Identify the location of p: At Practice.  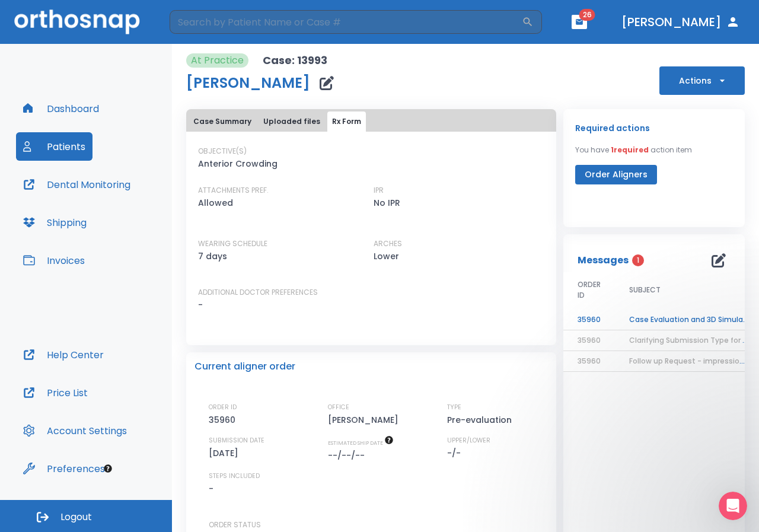
(217, 60).